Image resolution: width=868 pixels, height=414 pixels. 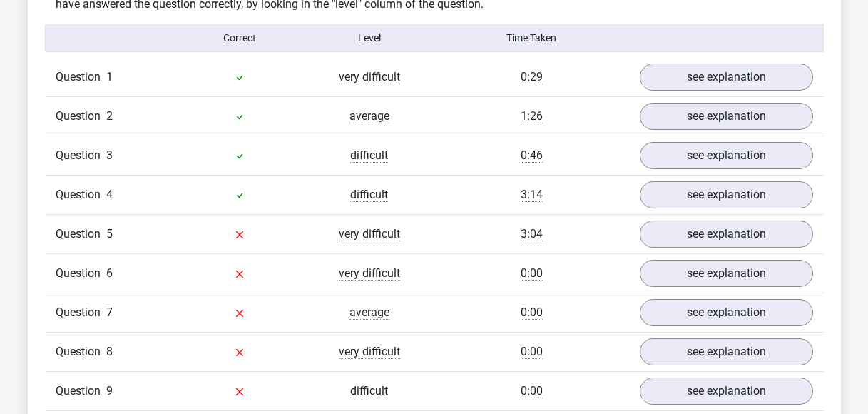 I want to click on div: Time Taken, so click(x=531, y=38).